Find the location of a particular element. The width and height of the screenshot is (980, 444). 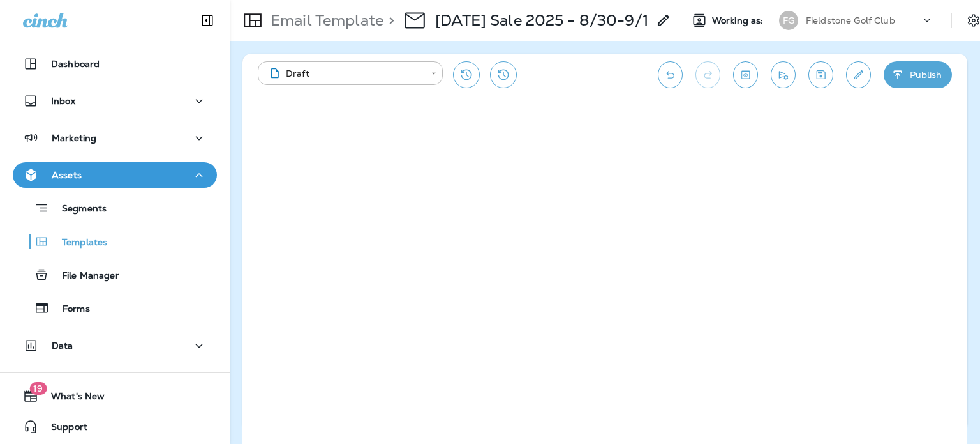

button: Dashboard is located at coordinates (115, 64).